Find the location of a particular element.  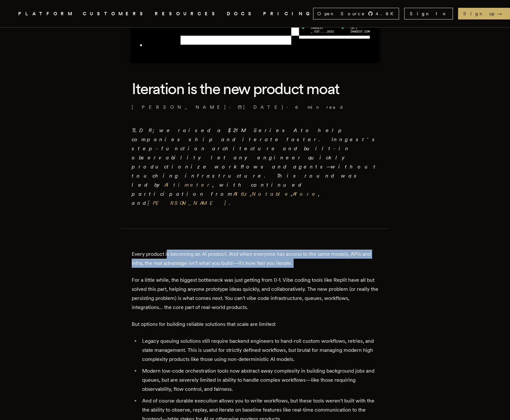

em: TLDR; we raised a $21M Series A to help companies ship and iterate faster. Inngest's step-functio... is located at coordinates (255, 167).